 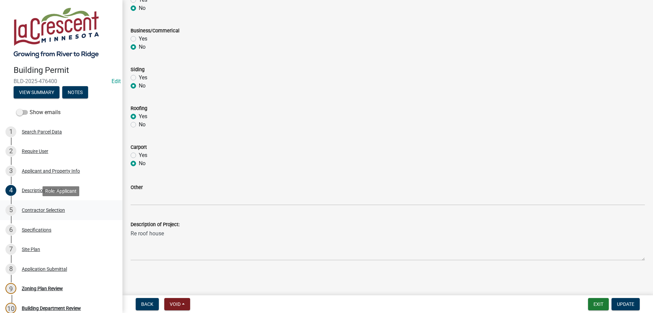 What do you see at coordinates (155, 31) in the screenshot?
I see `label: Business/Commerical` at bounding box center [155, 31].